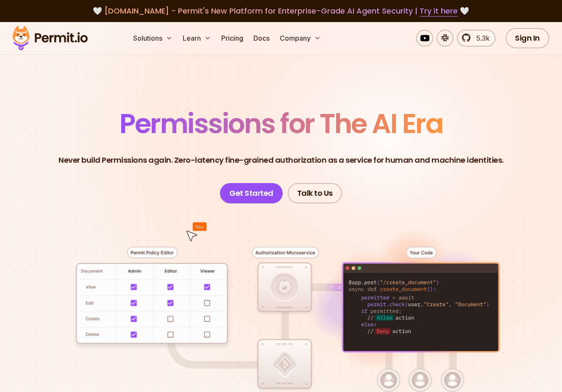 This screenshot has width=562, height=392. Describe the element at coordinates (315, 193) in the screenshot. I see `a: Talk to Us` at that location.